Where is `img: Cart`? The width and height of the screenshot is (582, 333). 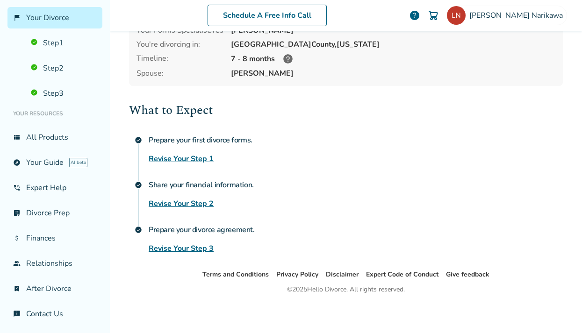 img: Cart is located at coordinates (433, 15).